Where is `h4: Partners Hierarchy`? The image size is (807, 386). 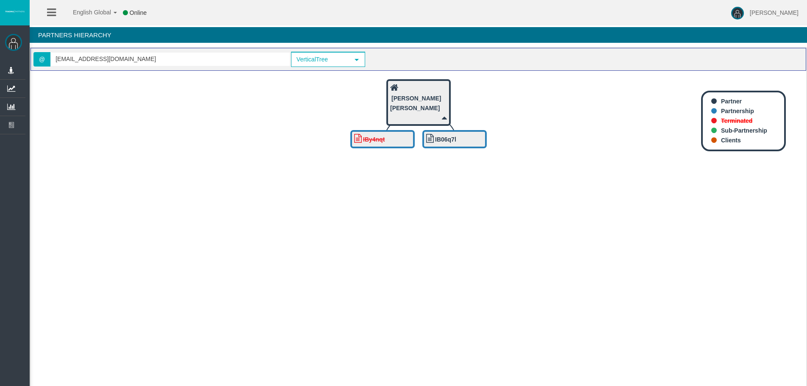 h4: Partners Hierarchy is located at coordinates (418, 35).